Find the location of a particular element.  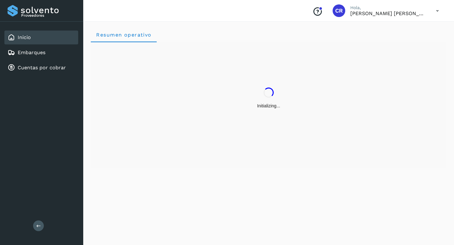

p: Hola, is located at coordinates (388, 8).